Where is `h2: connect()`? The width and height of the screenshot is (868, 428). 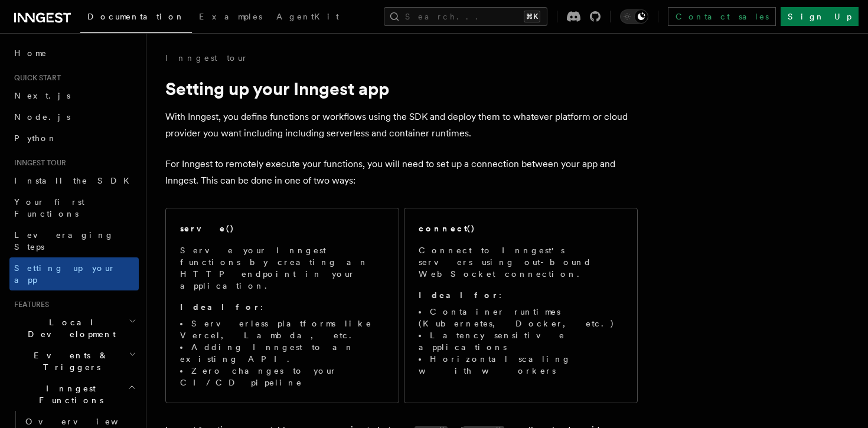
h2: connect() is located at coordinates (446, 229).